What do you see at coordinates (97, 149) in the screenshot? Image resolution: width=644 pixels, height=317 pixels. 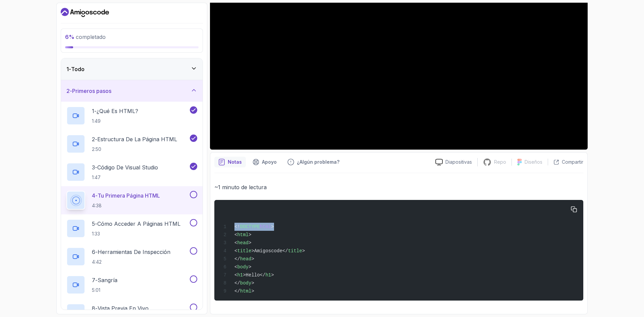 I see `font: 2:50` at bounding box center [97, 149].